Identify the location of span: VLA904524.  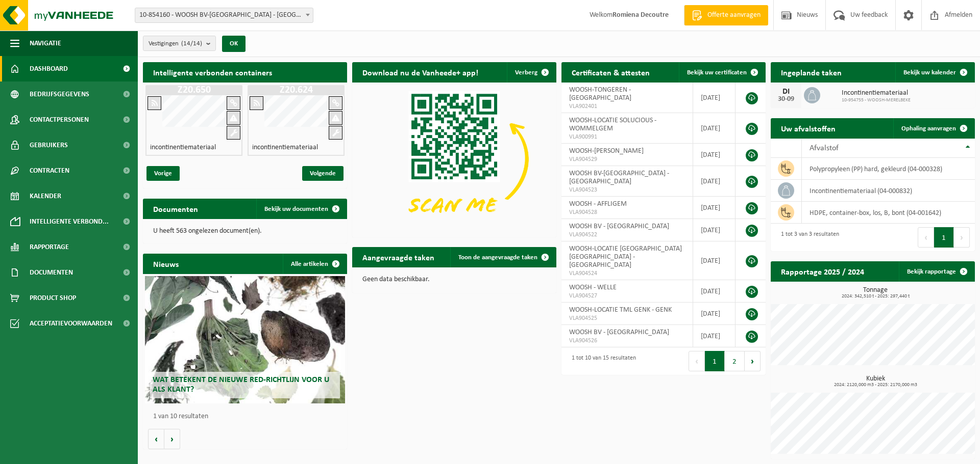
(626, 274).